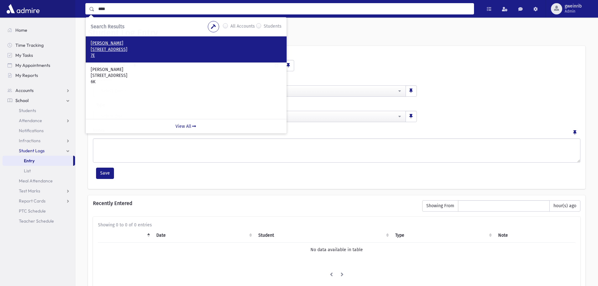 The image size is (598, 286). I want to click on a: PTC Schedule, so click(39, 211).